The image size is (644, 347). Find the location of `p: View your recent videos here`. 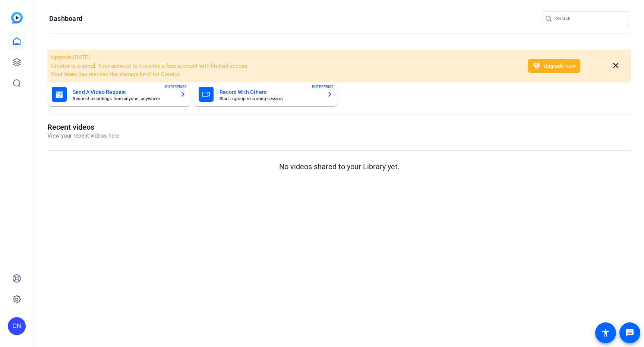

p: View your recent videos here is located at coordinates (83, 135).